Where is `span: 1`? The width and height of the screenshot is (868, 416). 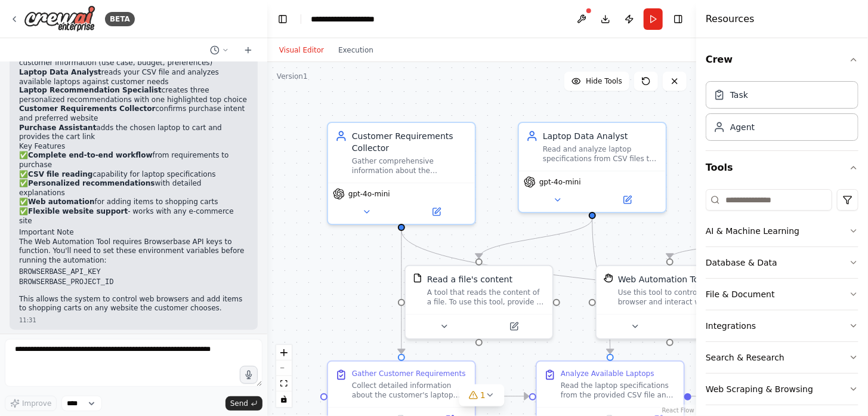 span: 1 is located at coordinates (483, 395).